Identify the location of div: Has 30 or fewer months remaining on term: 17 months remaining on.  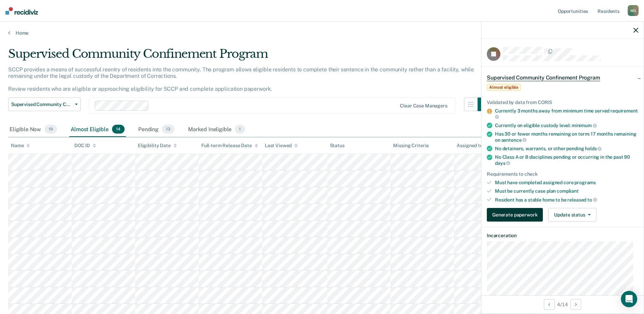
(567, 137).